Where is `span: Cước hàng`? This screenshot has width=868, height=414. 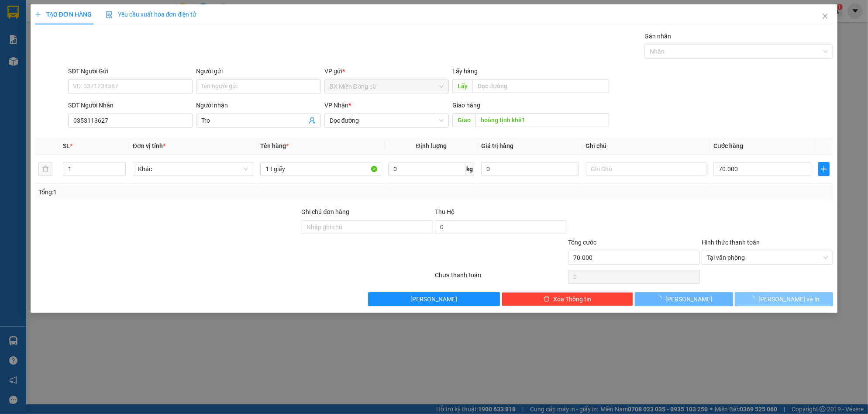 span: Cước hàng is located at coordinates (728, 146).